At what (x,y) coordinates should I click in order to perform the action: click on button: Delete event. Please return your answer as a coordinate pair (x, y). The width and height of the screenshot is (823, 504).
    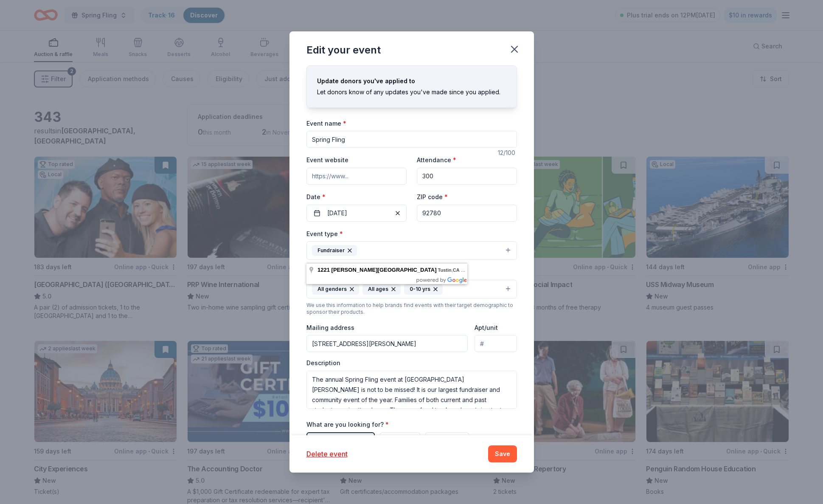
    Looking at the image, I should click on (327, 454).